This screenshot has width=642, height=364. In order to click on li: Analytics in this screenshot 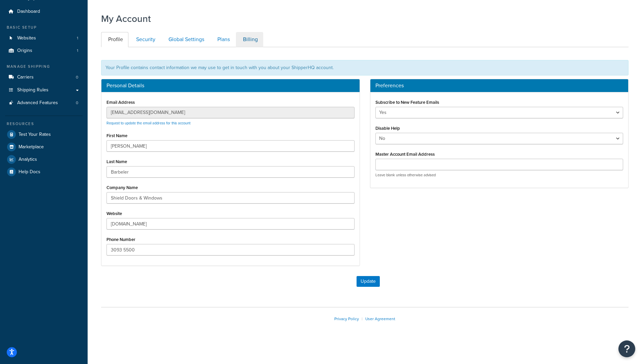, I will do `click(44, 160)`.